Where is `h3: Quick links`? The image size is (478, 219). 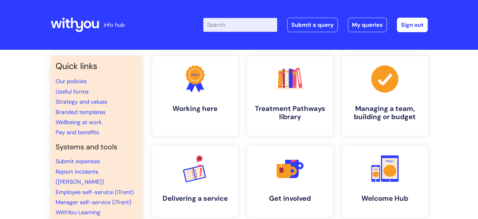
h3: Quick links is located at coordinates (97, 66).